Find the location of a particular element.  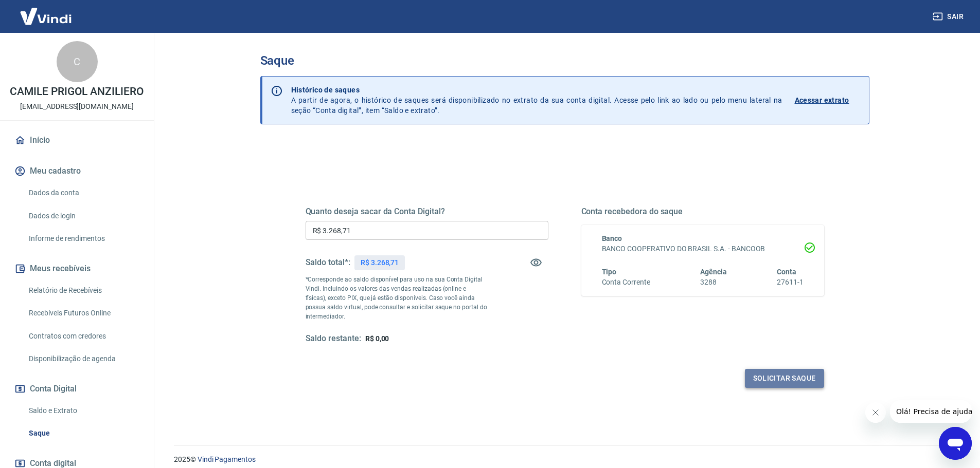

span: Conta is located at coordinates (786, 271).